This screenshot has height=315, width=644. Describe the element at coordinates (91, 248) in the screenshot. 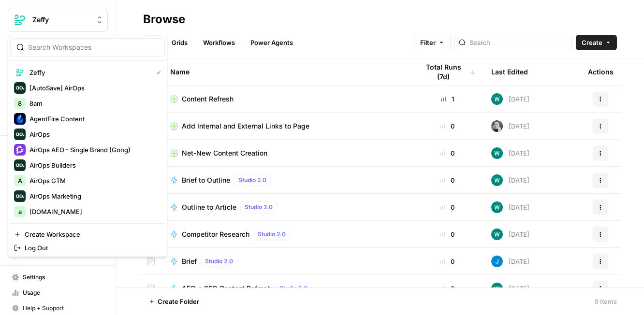

I see `span: Log Out` at that location.